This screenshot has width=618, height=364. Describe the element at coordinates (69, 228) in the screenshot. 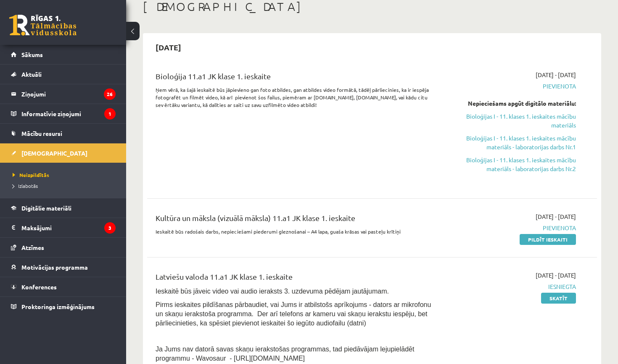

I see `legend: Maksājumi` at that location.